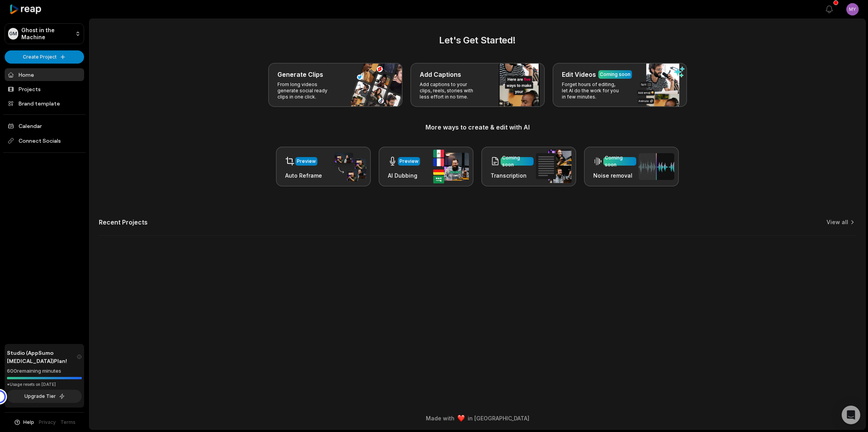 The width and height of the screenshot is (868, 432). Describe the element at coordinates (44, 88) in the screenshot. I see `a: Projects` at that location.